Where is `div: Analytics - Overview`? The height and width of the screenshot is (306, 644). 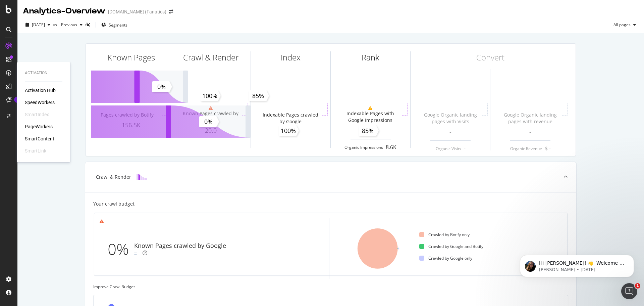 div: Analytics - Overview is located at coordinates (64, 11).